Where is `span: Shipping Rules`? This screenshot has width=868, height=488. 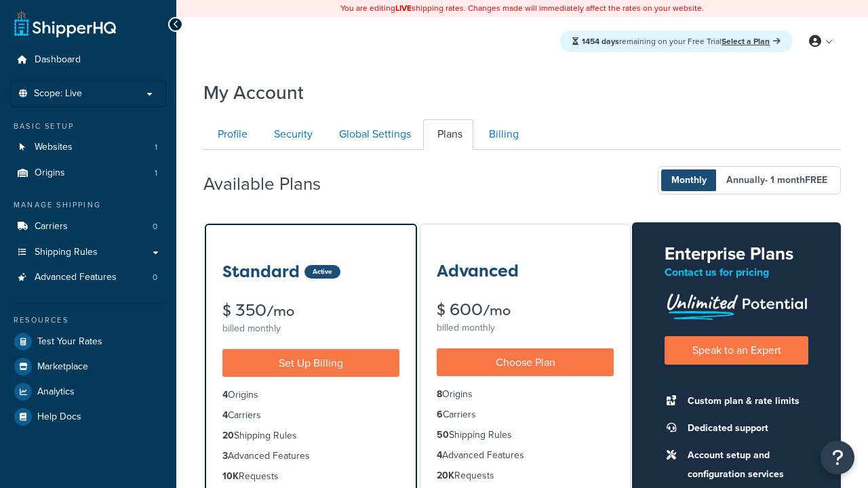
span: Shipping Rules is located at coordinates (65, 252).